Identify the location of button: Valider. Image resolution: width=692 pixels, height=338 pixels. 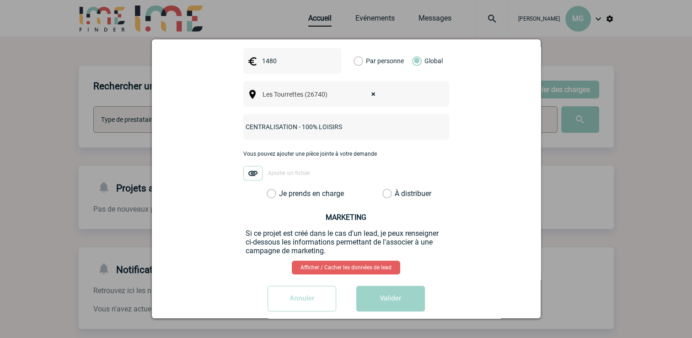
(391, 298).